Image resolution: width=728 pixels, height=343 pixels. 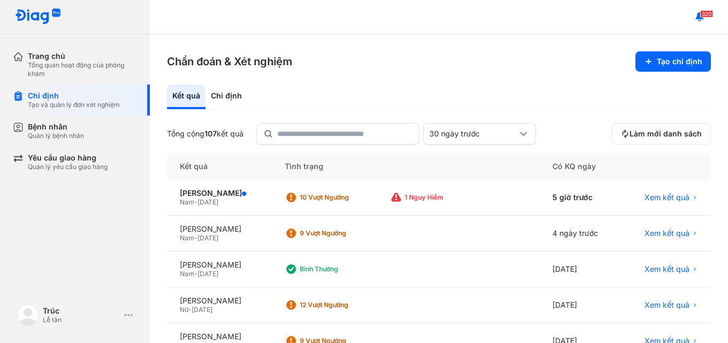 What do you see at coordinates (81, 311) in the screenshot?
I see `div: Trúc` at bounding box center [81, 311].